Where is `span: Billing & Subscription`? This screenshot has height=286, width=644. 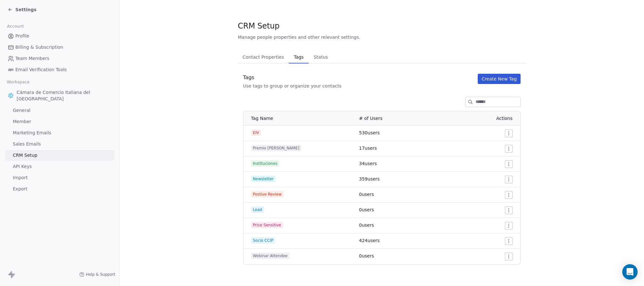 span: Billing & Subscription is located at coordinates (39, 47).